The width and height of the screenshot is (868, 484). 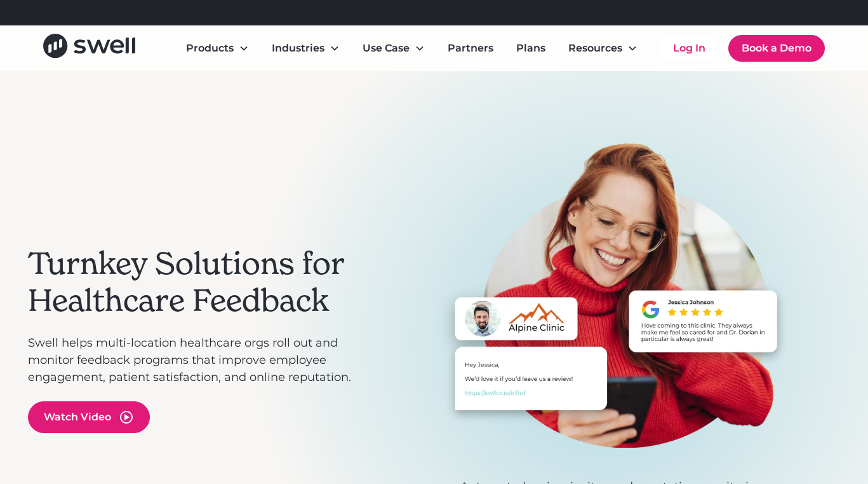 I want to click on a: home, so click(x=89, y=48).